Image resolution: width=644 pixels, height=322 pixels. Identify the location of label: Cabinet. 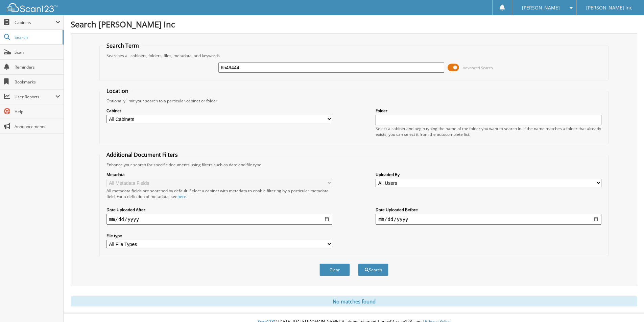
(220, 110).